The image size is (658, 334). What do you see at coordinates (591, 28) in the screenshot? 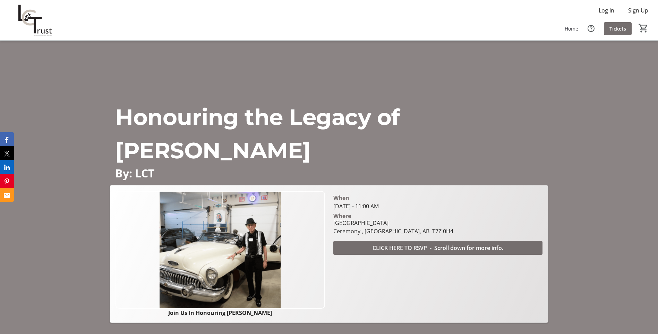
I see `button: Help` at bounding box center [591, 28].